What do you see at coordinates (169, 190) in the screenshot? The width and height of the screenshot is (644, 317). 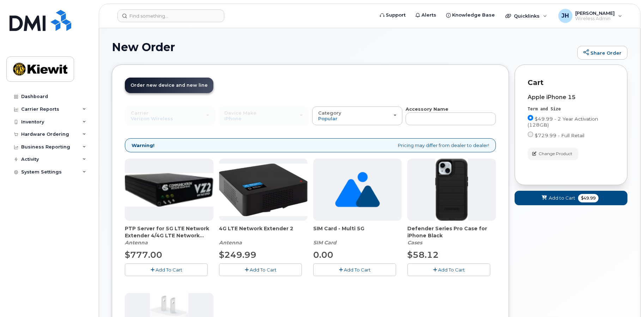 I see `img: Casa_Sysem.png` at bounding box center [169, 190].